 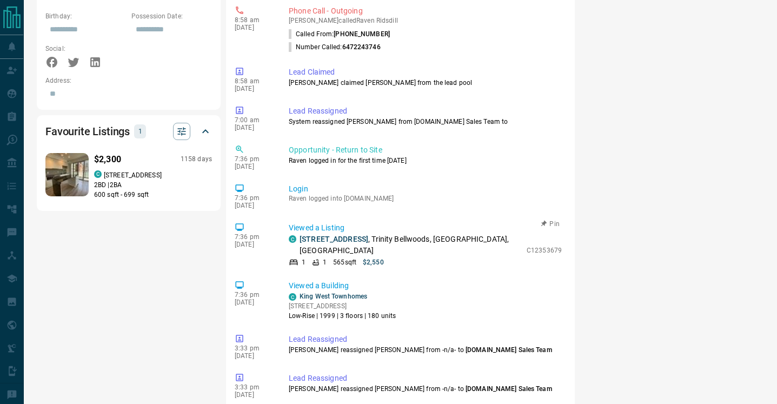 What do you see at coordinates (544, 250) in the screenshot?
I see `p: C12353679` at bounding box center [544, 250].